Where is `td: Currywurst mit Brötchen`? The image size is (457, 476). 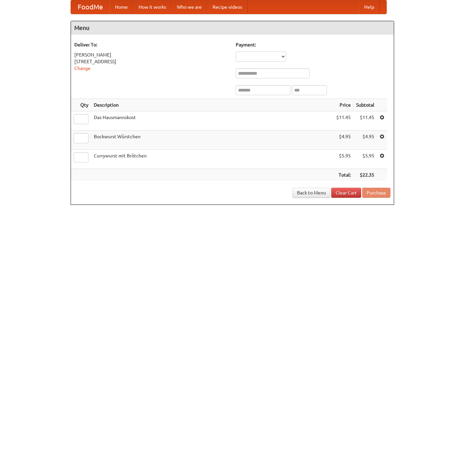 td: Currywurst mit Brötchen is located at coordinates (212, 159).